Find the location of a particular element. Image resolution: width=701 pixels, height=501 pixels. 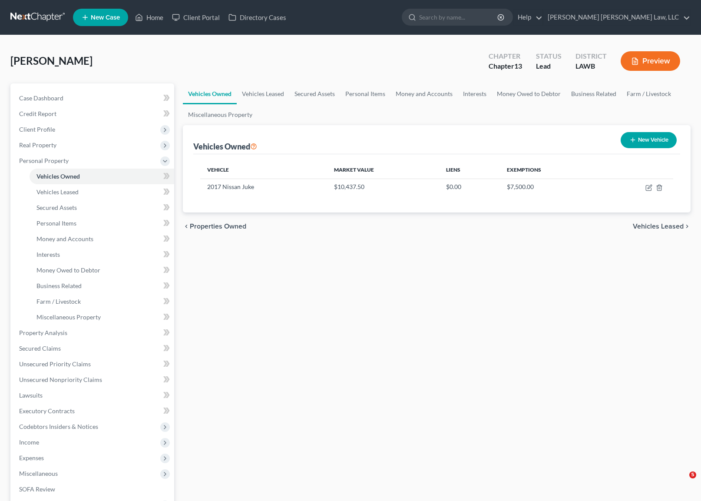

a: Client Portal is located at coordinates (196, 17).